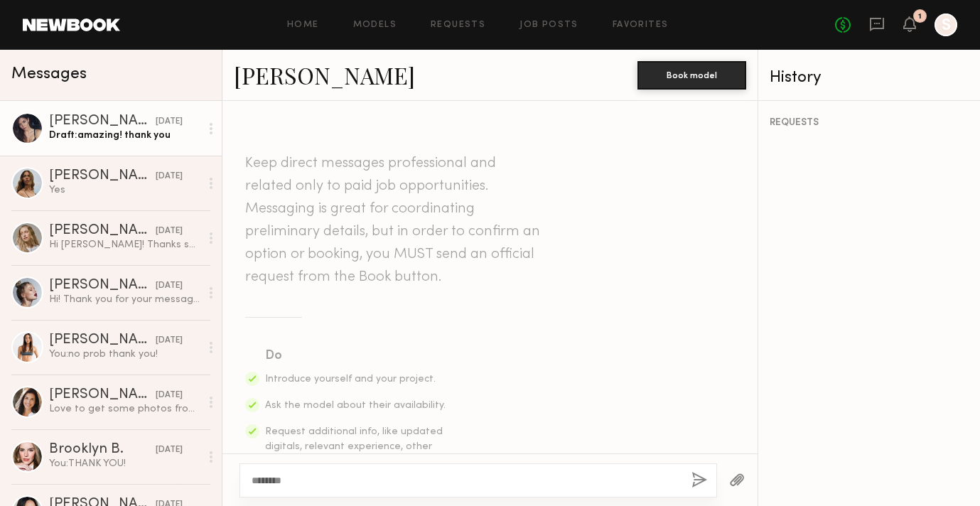  What do you see at coordinates (920, 16) in the screenshot?
I see `div: 1` at bounding box center [920, 16].